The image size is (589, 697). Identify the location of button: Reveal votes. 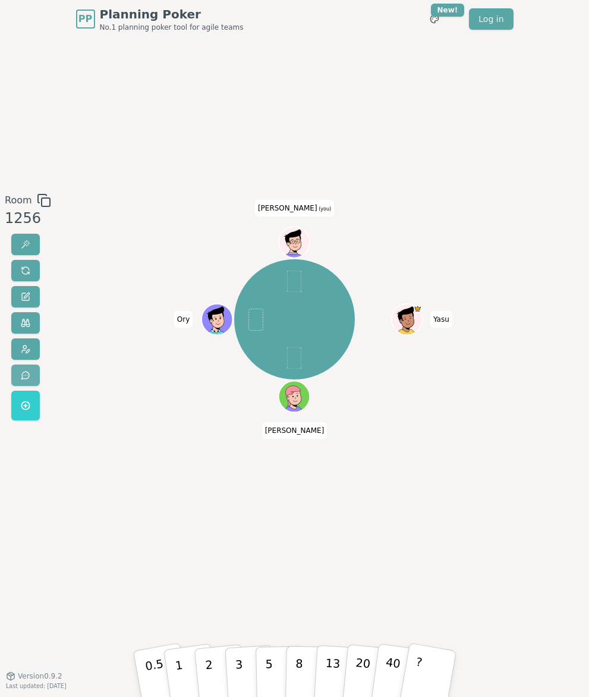
(26, 244).